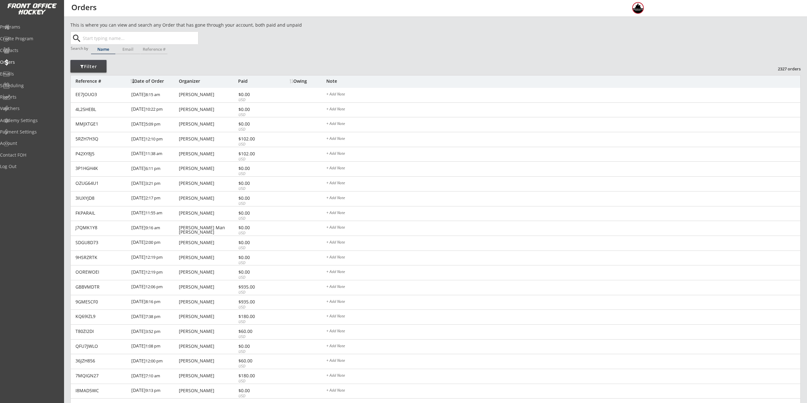  What do you see at coordinates (101, 346) in the screenshot?
I see `div: QFU7JWLO` at bounding box center [101, 346].